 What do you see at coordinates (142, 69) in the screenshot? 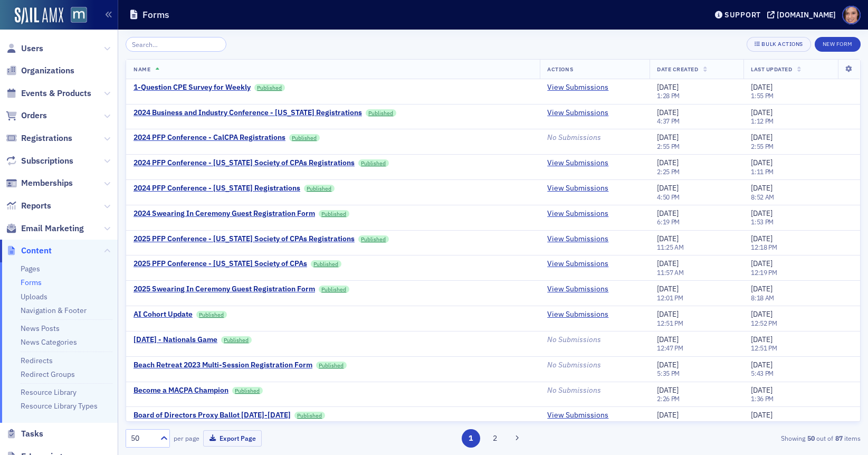
I see `span: Name` at bounding box center [142, 69].